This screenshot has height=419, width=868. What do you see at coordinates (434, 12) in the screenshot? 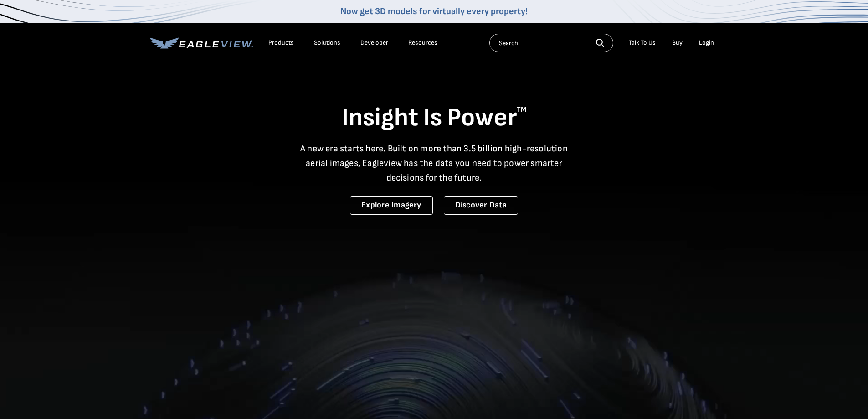
I see `a: Now get 3D models for virtually every property!` at bounding box center [434, 12].